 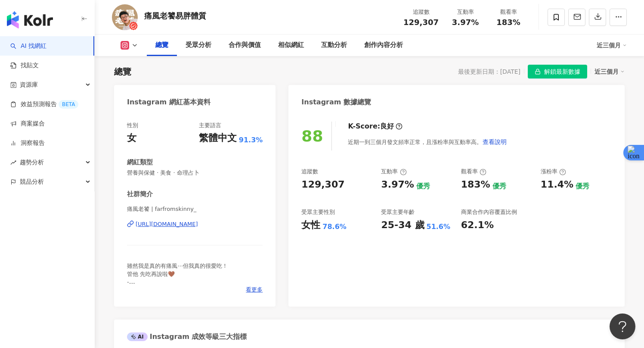 I want to click on div: 近期一到三個月發文頻率正常，且漲粉率與互動率高。, so click(x=427, y=142).